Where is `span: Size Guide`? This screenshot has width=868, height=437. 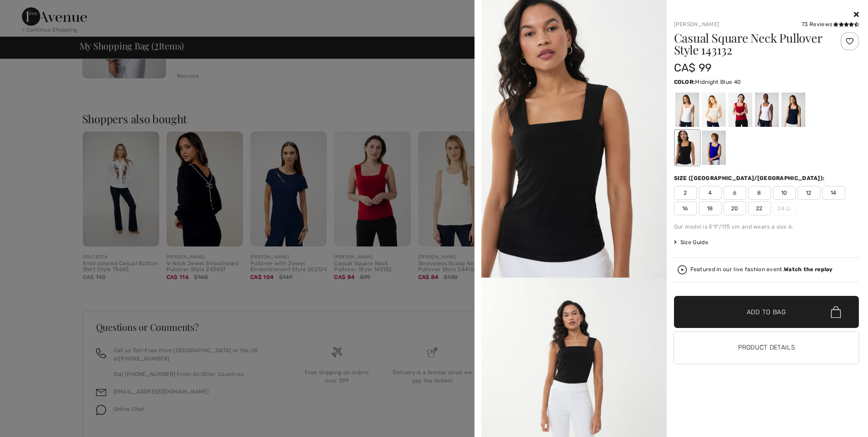 span: Size Guide is located at coordinates (691, 242).